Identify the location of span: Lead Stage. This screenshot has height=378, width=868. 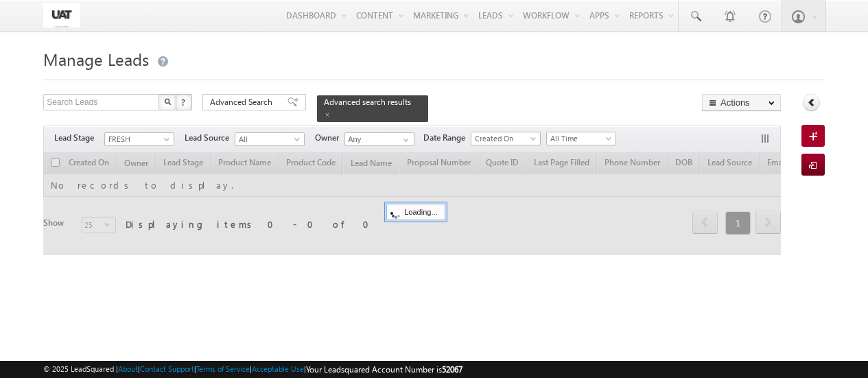
(79, 138).